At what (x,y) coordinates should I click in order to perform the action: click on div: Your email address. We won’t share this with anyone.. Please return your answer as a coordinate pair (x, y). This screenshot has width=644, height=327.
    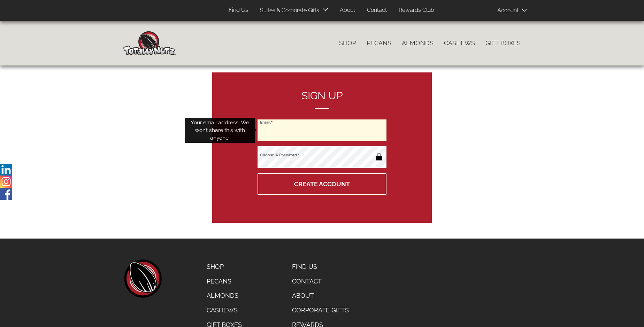
    Looking at the image, I should click on (220, 130).